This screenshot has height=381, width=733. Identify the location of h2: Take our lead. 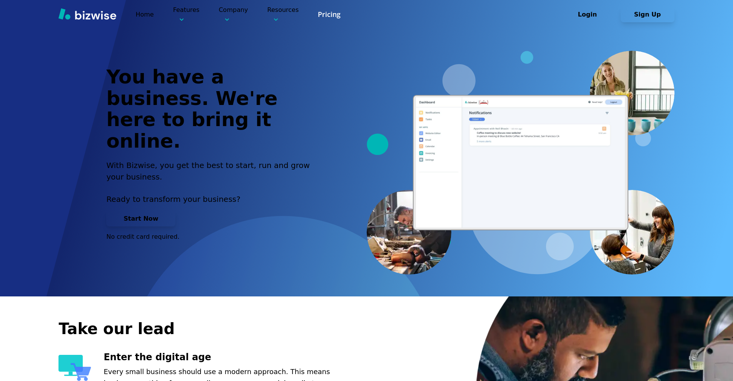
(347, 329).